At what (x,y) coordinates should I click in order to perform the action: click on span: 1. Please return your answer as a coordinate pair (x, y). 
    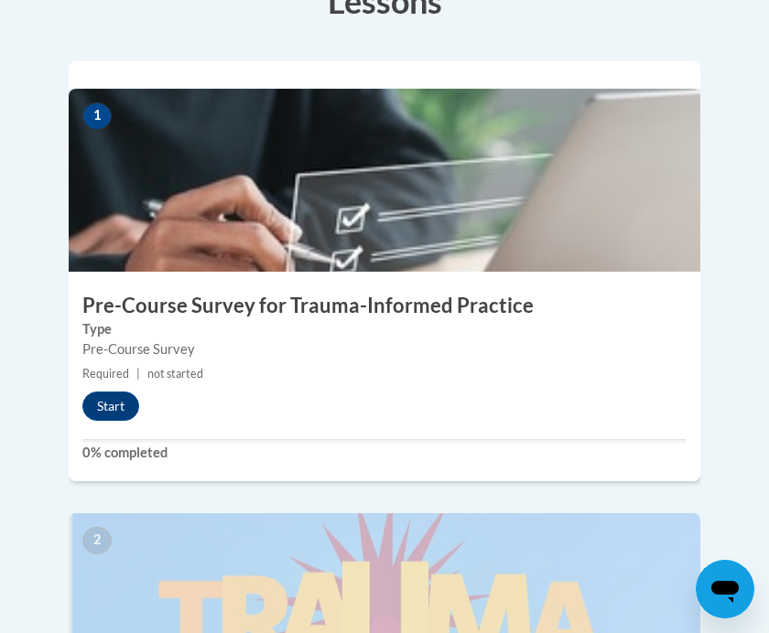
    Looking at the image, I should click on (97, 116).